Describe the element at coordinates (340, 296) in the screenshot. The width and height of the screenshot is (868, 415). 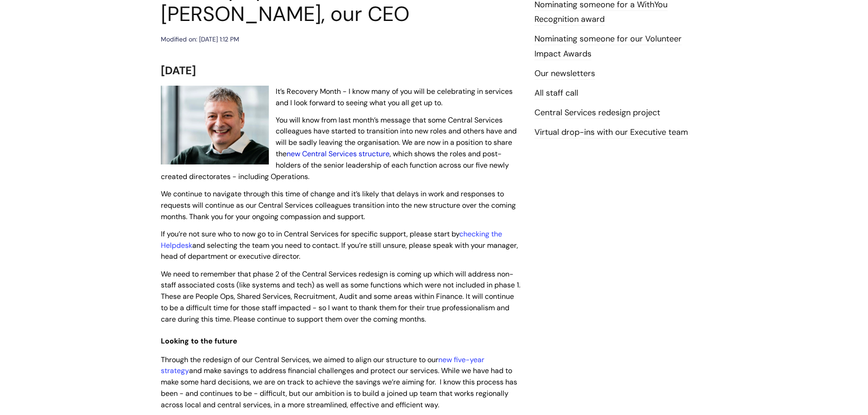
I see `span: We need to remember that phase 2 of the Central Services redesign is coming up which will address...` at that location.